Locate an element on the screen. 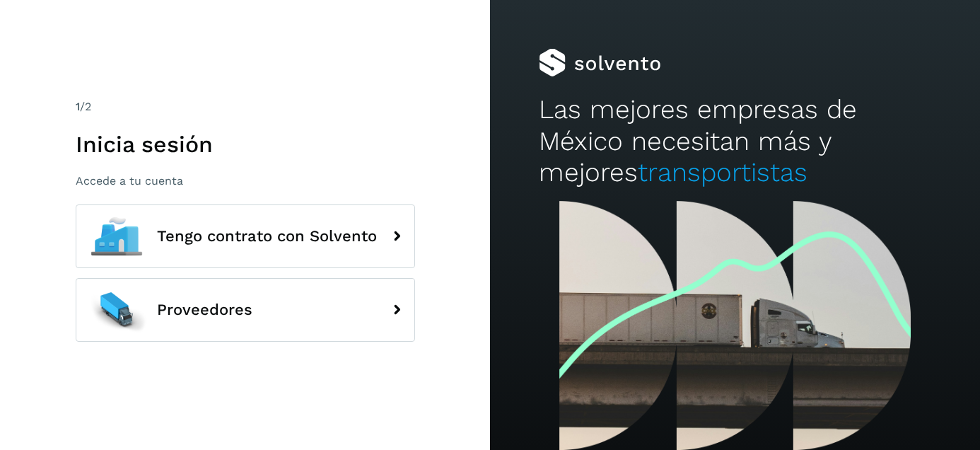 This screenshot has height=450, width=980. div: /2 is located at coordinates (245, 107).